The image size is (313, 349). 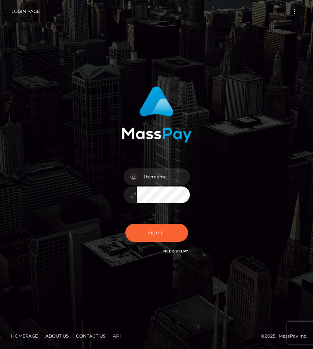 I want to click on a: API, so click(x=117, y=336).